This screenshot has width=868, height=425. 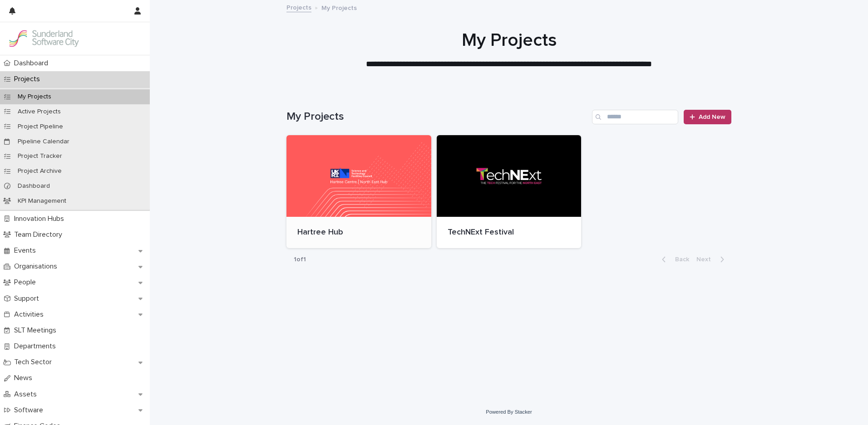 I want to click on a: Add New, so click(x=707, y=117).